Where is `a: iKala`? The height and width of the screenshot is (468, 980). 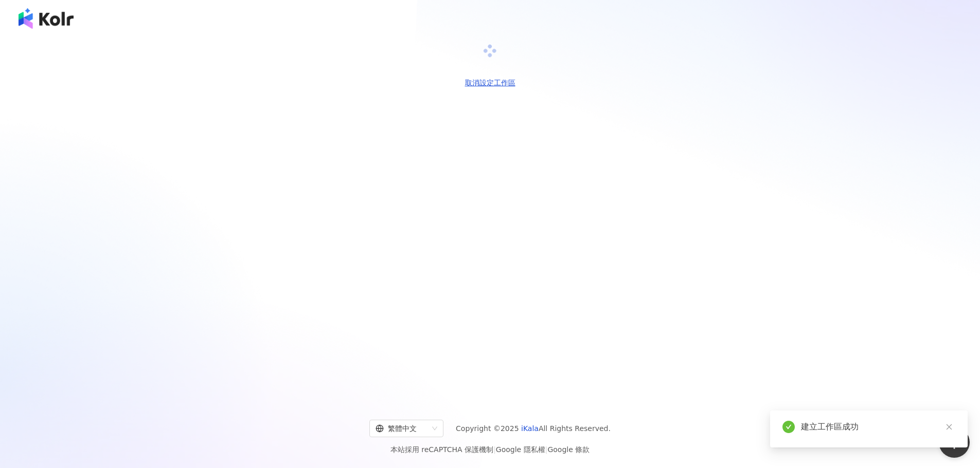 a: iKala is located at coordinates (530, 429).